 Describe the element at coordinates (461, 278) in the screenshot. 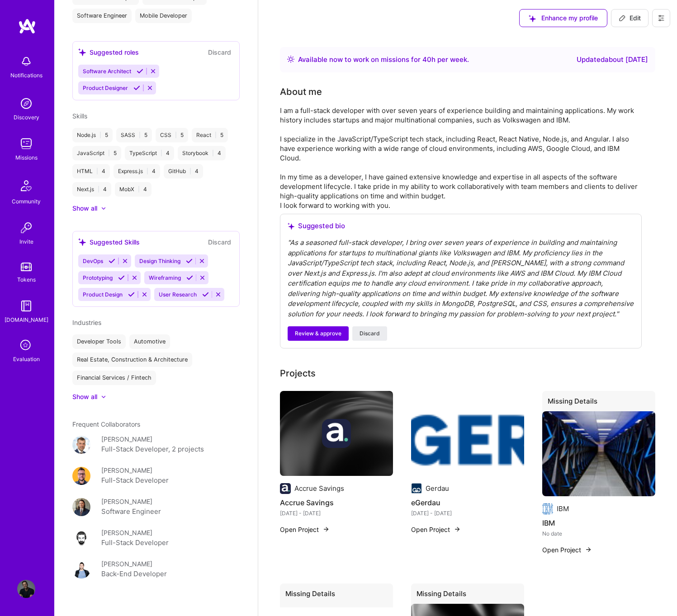

I see `div: " As a seasoned full-stack developer, I bring over seven years of experience in building and main...` at that location.